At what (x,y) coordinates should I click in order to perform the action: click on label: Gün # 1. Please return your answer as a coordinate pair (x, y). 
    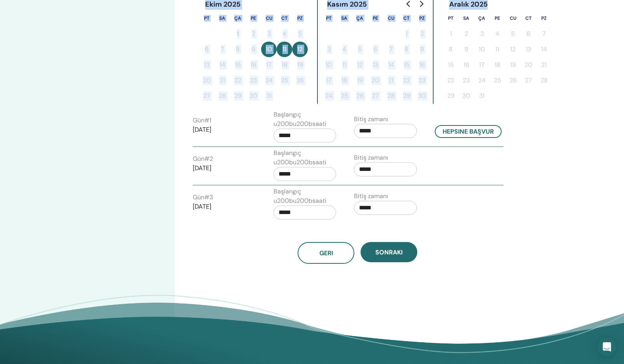
    Looking at the image, I should click on (202, 120).